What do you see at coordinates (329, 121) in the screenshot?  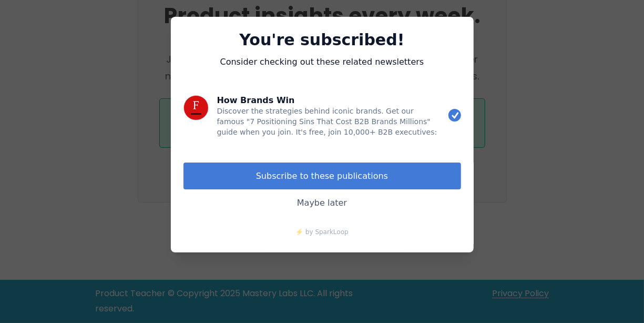 I see `p: Discover the strategies behind iconic brands. Get our famous "7 Positioning Sins That Cost B2B Br...` at bounding box center [329, 121].